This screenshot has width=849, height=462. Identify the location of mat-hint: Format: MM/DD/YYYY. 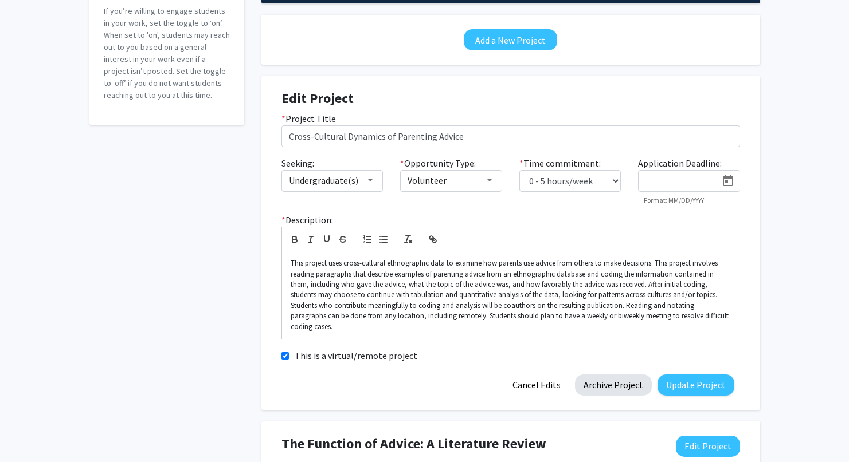
(673, 201).